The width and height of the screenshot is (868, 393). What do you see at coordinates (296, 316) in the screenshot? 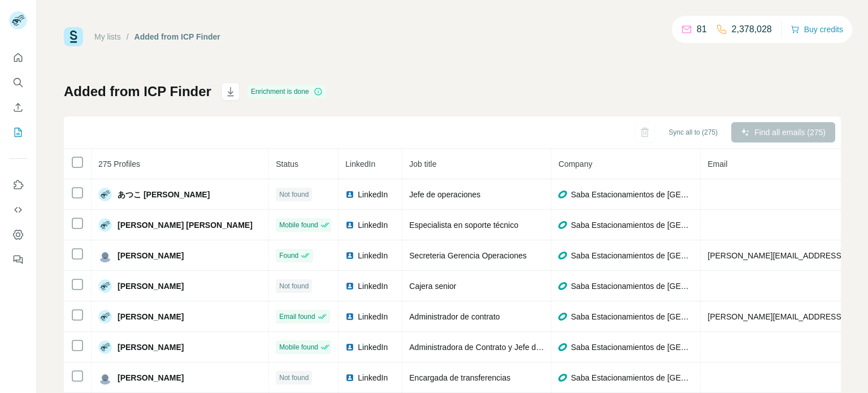
I see `span: Email found` at bounding box center [296, 316].